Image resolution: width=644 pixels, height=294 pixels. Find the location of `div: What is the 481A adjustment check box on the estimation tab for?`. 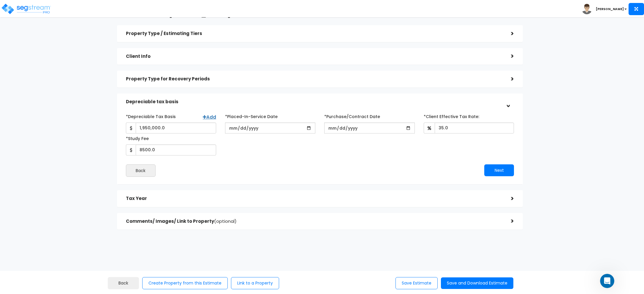

div: What is the 481A adjustment check box on the estimation tab for? is located at coordinates (68, 23).